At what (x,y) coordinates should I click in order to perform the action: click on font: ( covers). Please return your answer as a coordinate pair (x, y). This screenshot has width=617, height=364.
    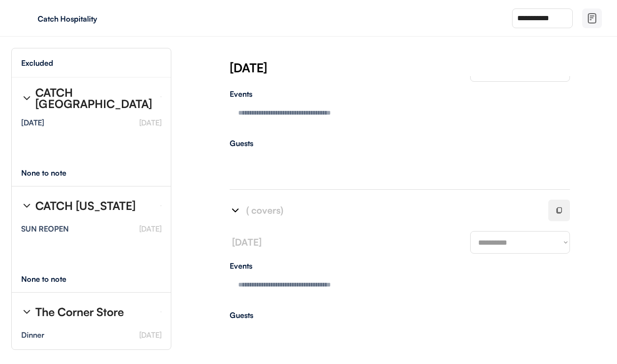
    Looking at the image, I should click on (265, 210).